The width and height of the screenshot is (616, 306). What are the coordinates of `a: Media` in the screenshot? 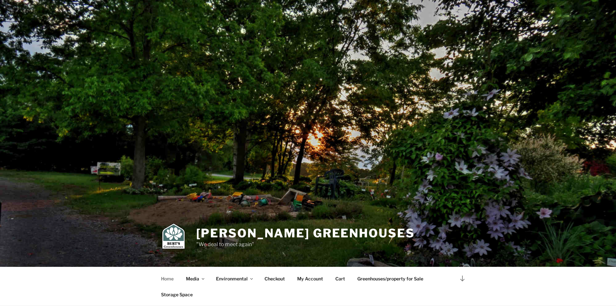 It's located at (195, 278).